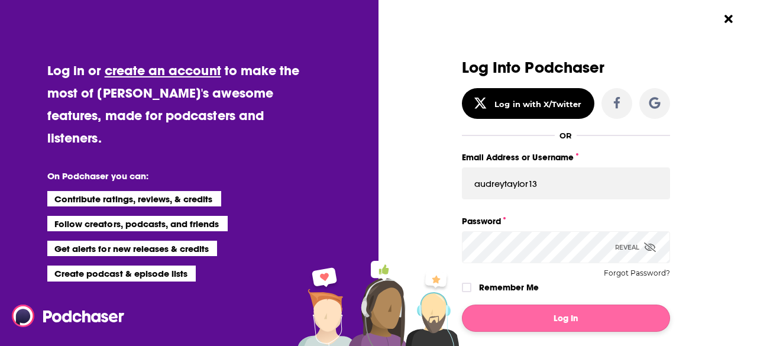 The width and height of the screenshot is (757, 346). I want to click on li: Contribute ratings, reviews, & credits, so click(134, 199).